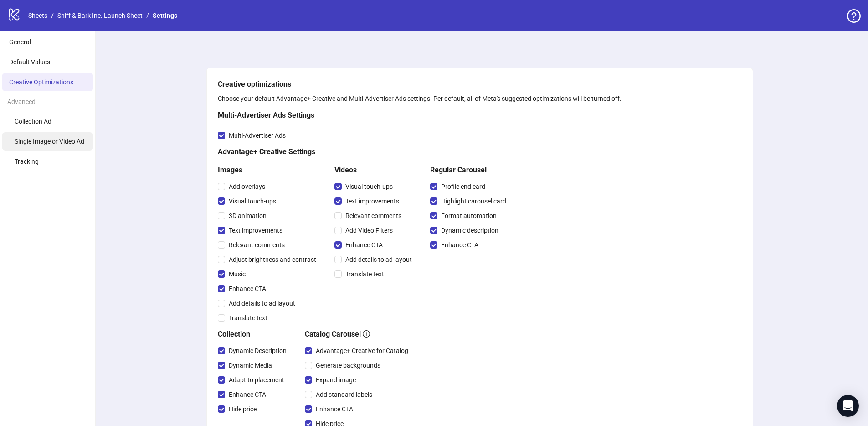  I want to click on div: Open Intercom Messenger, so click(848, 406).